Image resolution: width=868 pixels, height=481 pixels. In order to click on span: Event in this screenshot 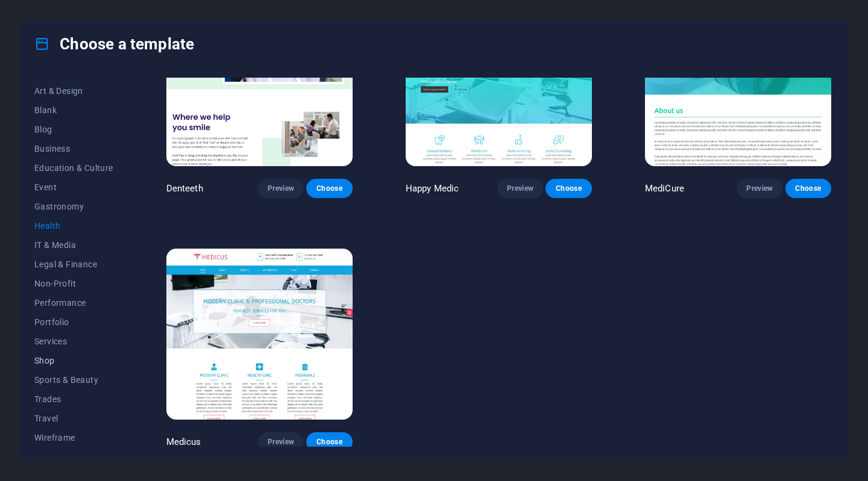, I will do `click(73, 187)`.